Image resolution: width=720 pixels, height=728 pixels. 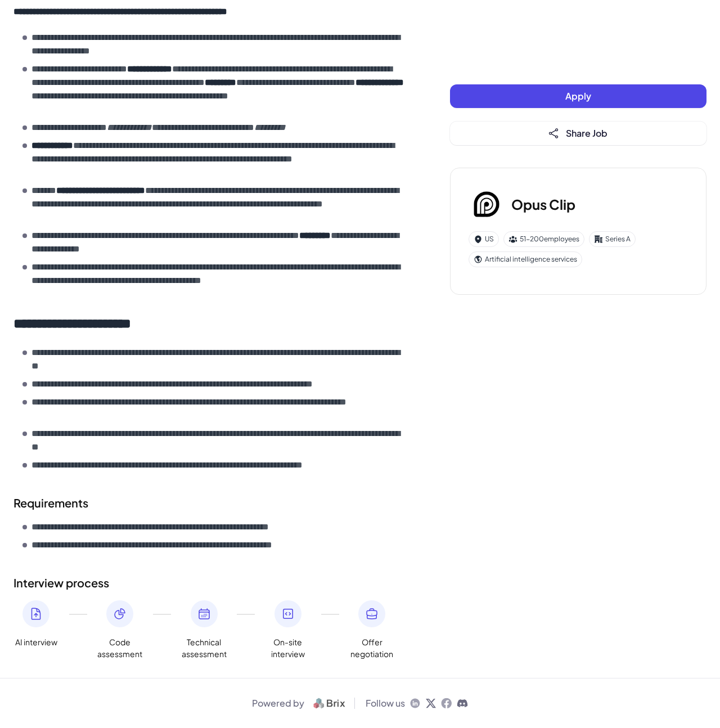 What do you see at coordinates (372, 648) in the screenshot?
I see `span: Offer negotiation` at bounding box center [372, 648].